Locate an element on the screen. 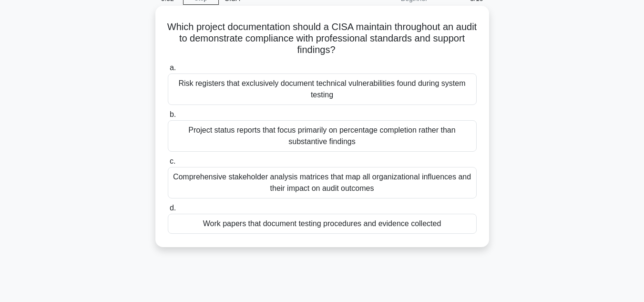 Image resolution: width=644 pixels, height=302 pixels. span: a. is located at coordinates (173, 67).